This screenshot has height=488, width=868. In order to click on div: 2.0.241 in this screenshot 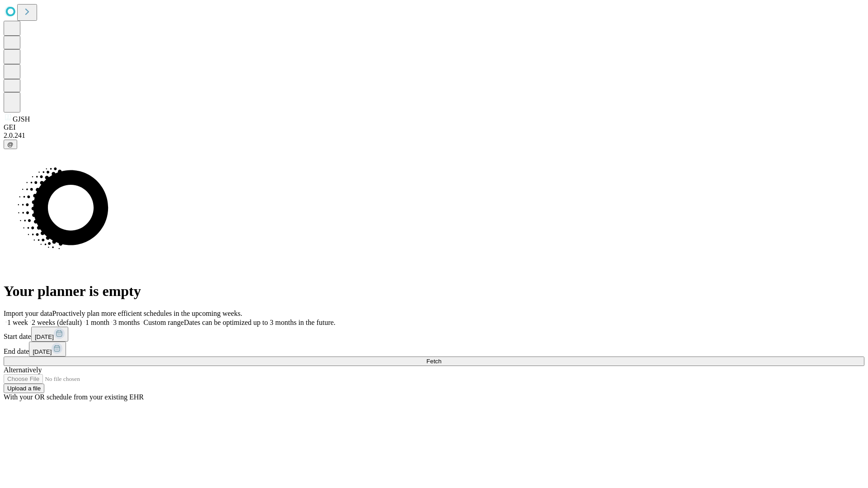, I will do `click(434, 136)`.